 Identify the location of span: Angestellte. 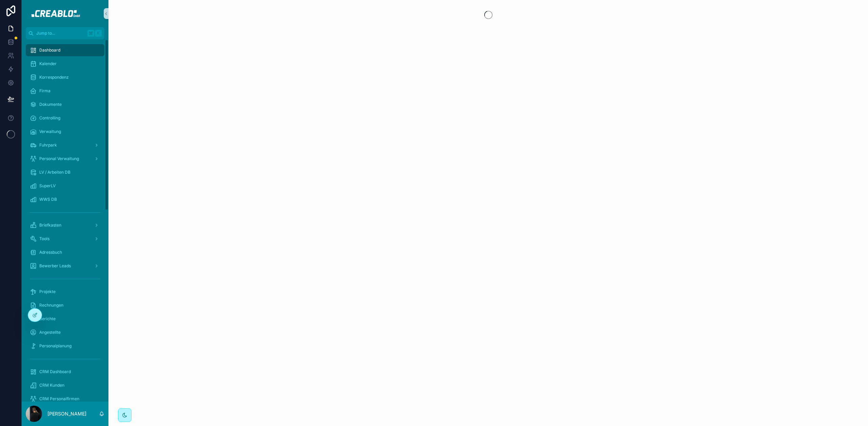
(50, 333).